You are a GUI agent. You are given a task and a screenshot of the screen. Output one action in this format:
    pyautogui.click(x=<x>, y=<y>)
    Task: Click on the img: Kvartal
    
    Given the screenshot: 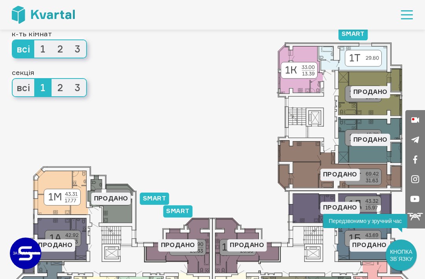 What is the action you would take?
    pyautogui.click(x=43, y=15)
    